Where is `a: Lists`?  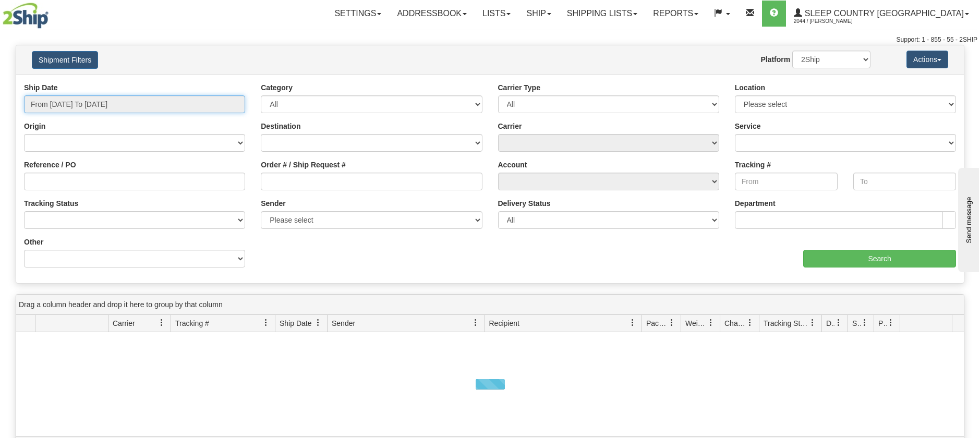
a: Lists is located at coordinates (496, 14).